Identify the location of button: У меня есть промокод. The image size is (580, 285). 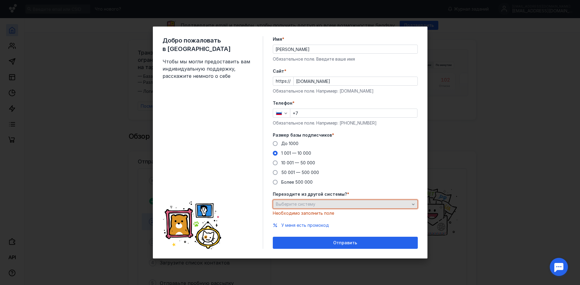
(305, 226).